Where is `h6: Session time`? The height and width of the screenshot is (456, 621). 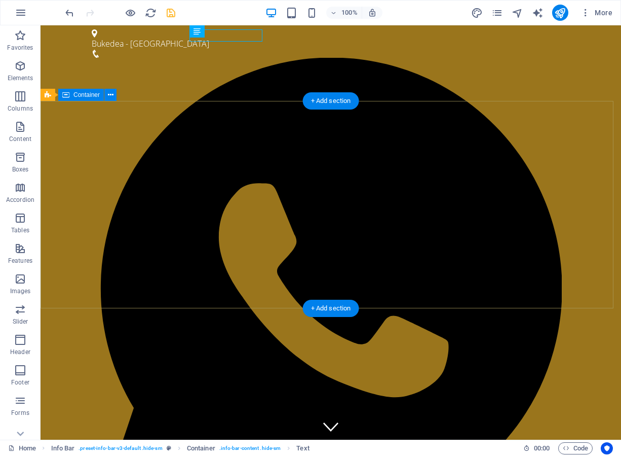 h6: Session time is located at coordinates (537, 448).